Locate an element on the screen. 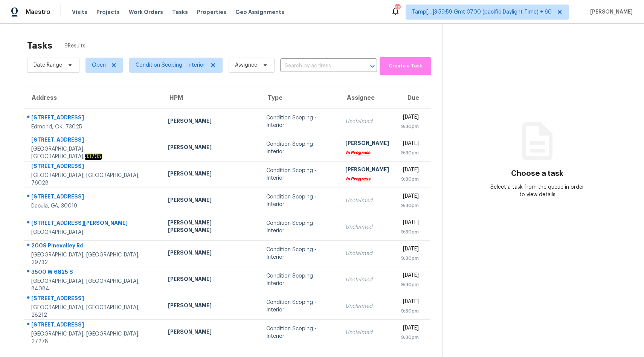  em: 33705 is located at coordinates (93, 156).